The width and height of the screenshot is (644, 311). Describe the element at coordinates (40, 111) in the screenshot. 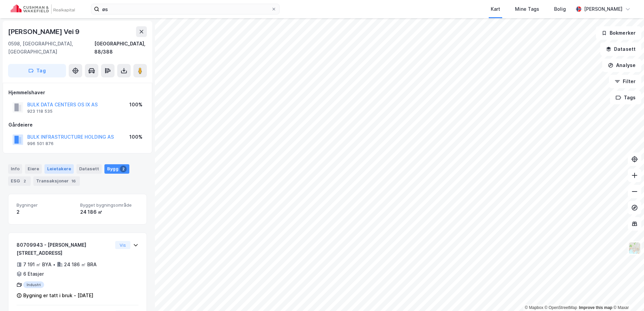

I see `div: 923 118 535` at that location.